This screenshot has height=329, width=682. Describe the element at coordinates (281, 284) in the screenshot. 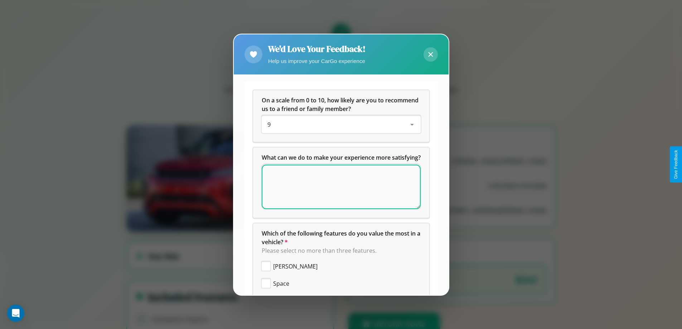

I see `span: Space` at that location.